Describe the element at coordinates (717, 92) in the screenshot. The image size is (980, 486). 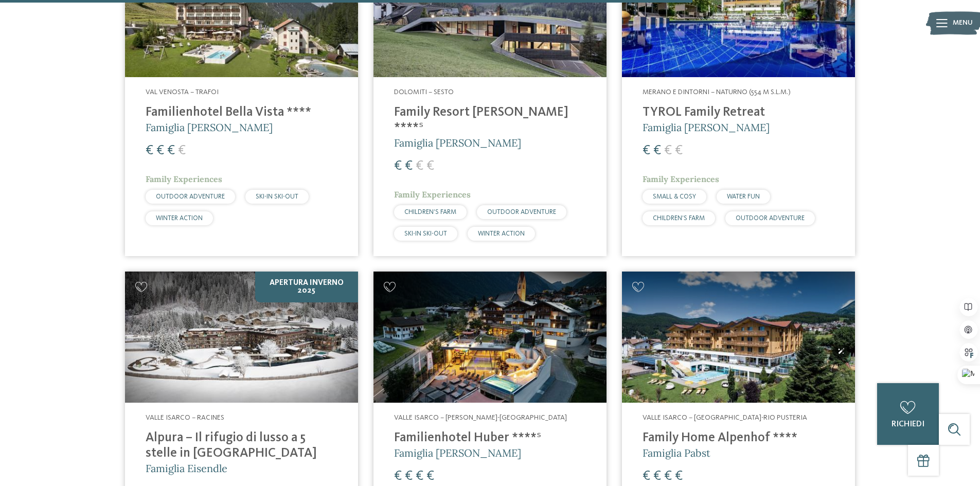
I see `span: Merano e dintorni – Naturno (554 m s.l.m.)` at that location.